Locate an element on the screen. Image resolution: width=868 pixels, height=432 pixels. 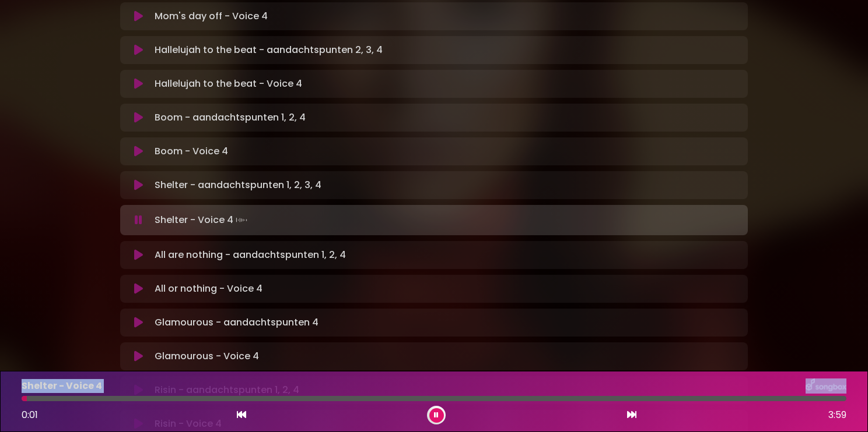
p: Shelter - aandachtspunten 1, 2, 3, 4 is located at coordinates (238, 185).